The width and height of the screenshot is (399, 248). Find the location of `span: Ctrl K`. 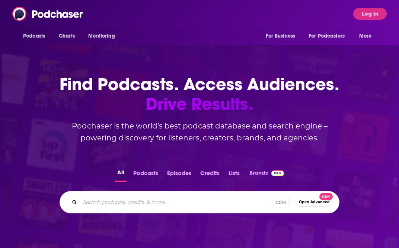

span: Ctrl K is located at coordinates (280, 202).